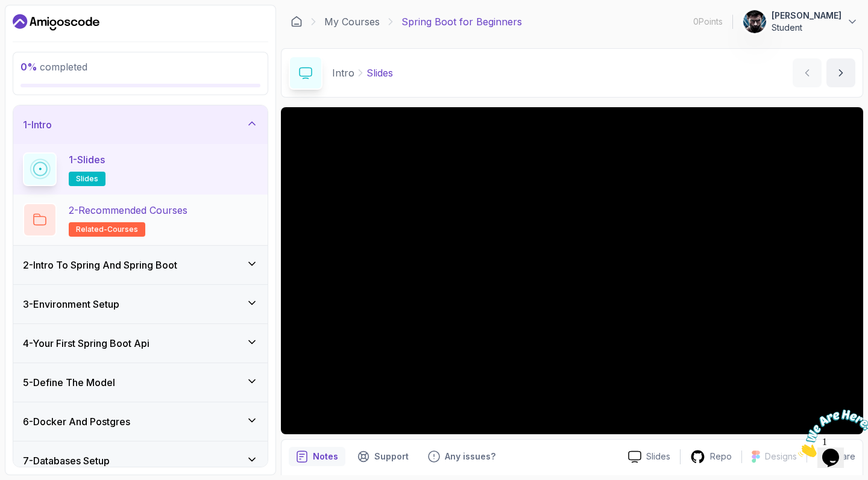 This screenshot has width=868, height=480. Describe the element at coordinates (343, 73) in the screenshot. I see `p: Intro` at that location.